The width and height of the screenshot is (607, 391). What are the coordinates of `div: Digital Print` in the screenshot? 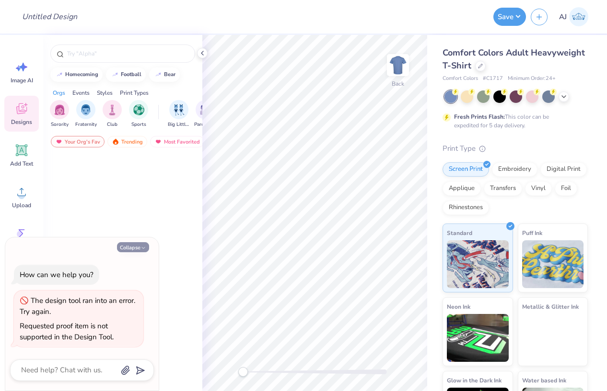 It's located at (563, 170).